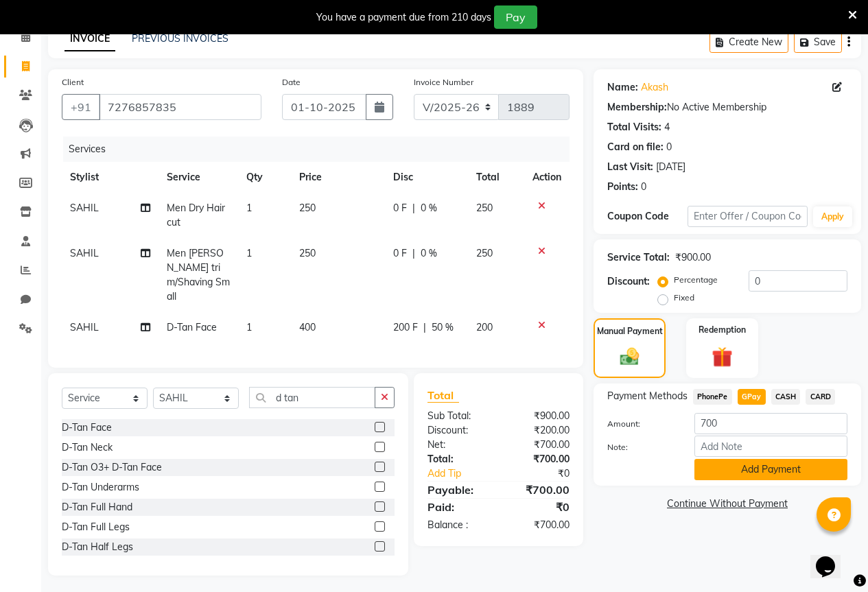 Image resolution: width=868 pixels, height=592 pixels. What do you see at coordinates (95, 527) in the screenshot?
I see `div: D-Tan Full Legs` at bounding box center [95, 527].